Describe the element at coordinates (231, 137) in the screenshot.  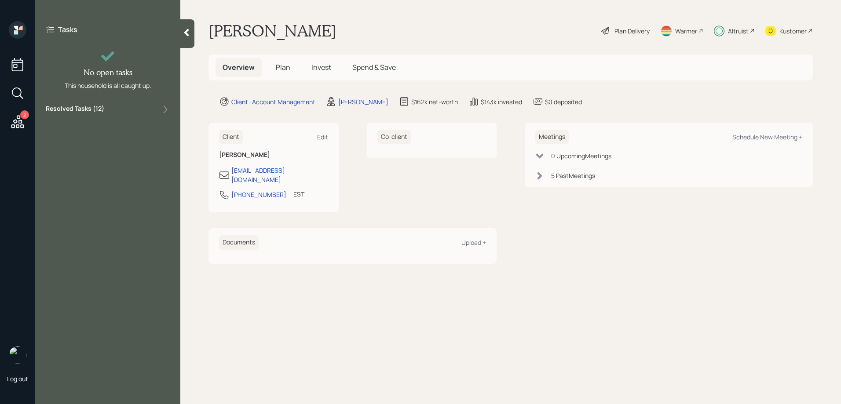
I see `h6: Client` at that location.